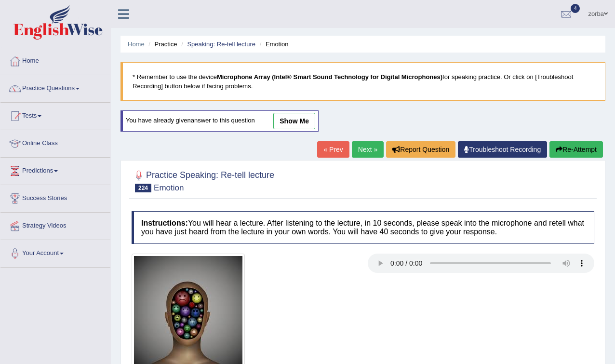  Describe the element at coordinates (576, 149) in the screenshot. I see `button: Re-Attempt` at that location.